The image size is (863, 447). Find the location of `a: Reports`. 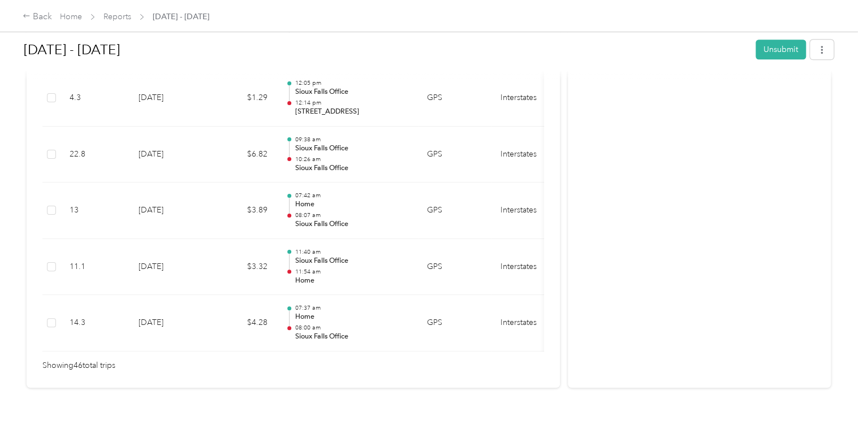

a: Reports is located at coordinates (117, 16).